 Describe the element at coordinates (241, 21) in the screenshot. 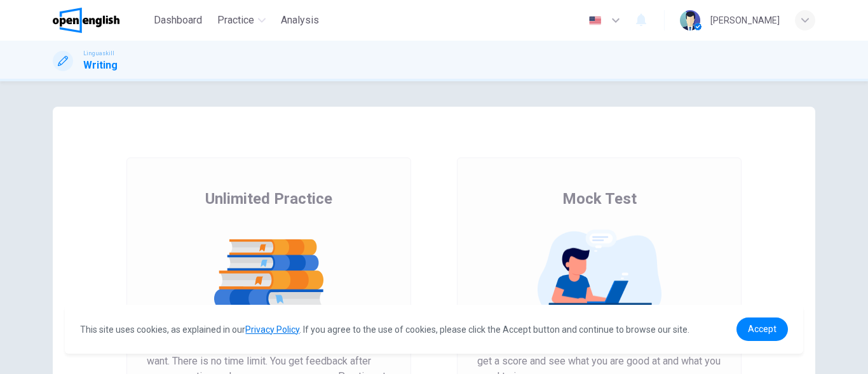

I see `button: Practice` at that location.